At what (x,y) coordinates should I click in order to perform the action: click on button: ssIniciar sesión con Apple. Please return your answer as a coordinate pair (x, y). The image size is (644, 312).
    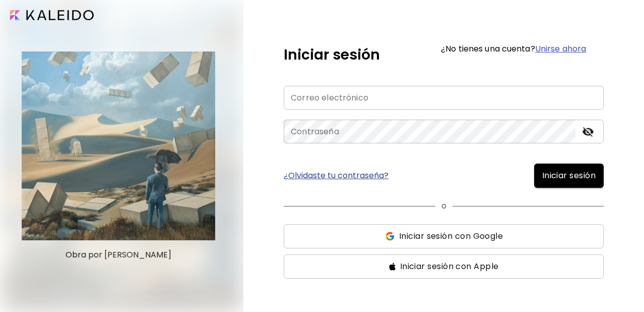
    Looking at the image, I should click on (443, 266).